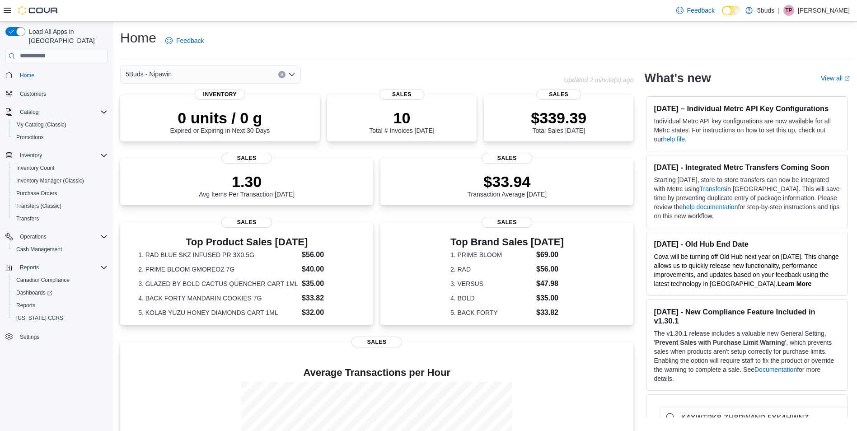  Describe the element at coordinates (56, 216) in the screenshot. I see `nav: Complex example` at that location.